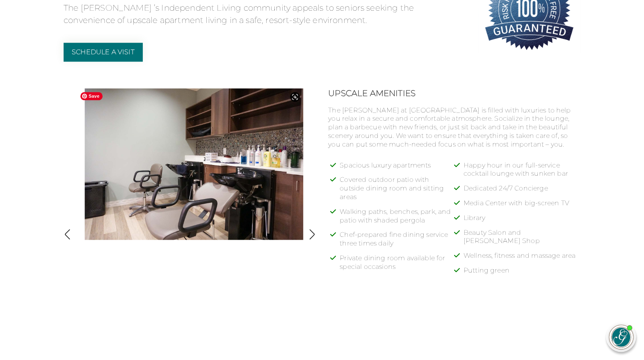 This screenshot has width=644, height=360. I want to click on img: Show previous, so click(67, 234).